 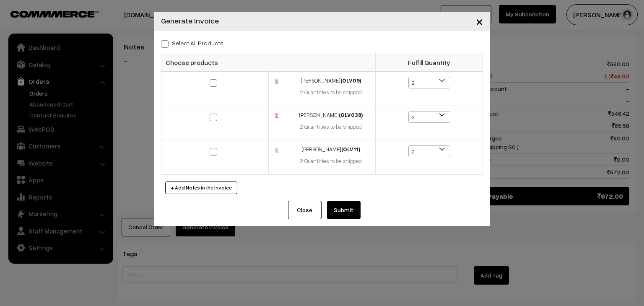 I want to click on img: 172707008664021000051446.jpg, so click(x=276, y=149).